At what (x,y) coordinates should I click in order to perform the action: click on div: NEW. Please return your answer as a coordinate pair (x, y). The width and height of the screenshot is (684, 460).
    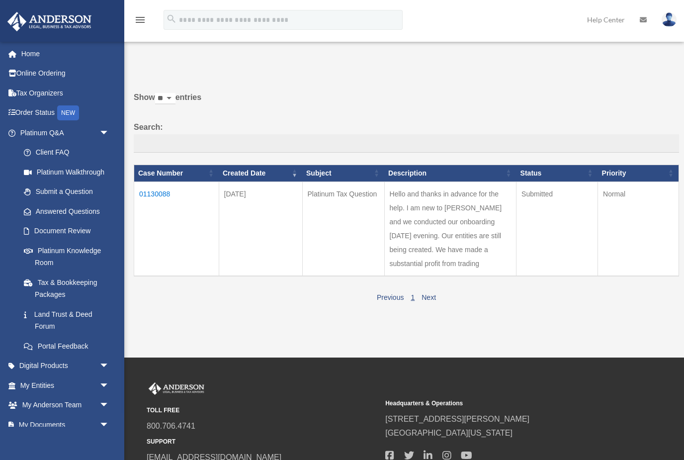
    Looking at the image, I should click on (68, 113).